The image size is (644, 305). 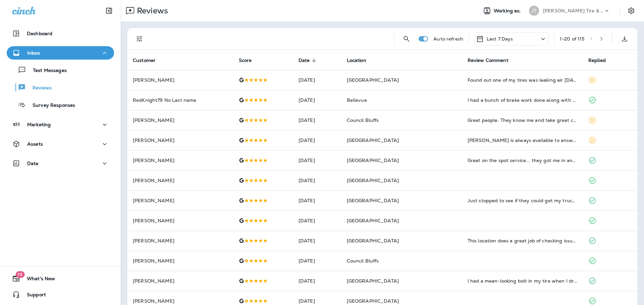 I want to click on p: Survey Responses, so click(x=50, y=105).